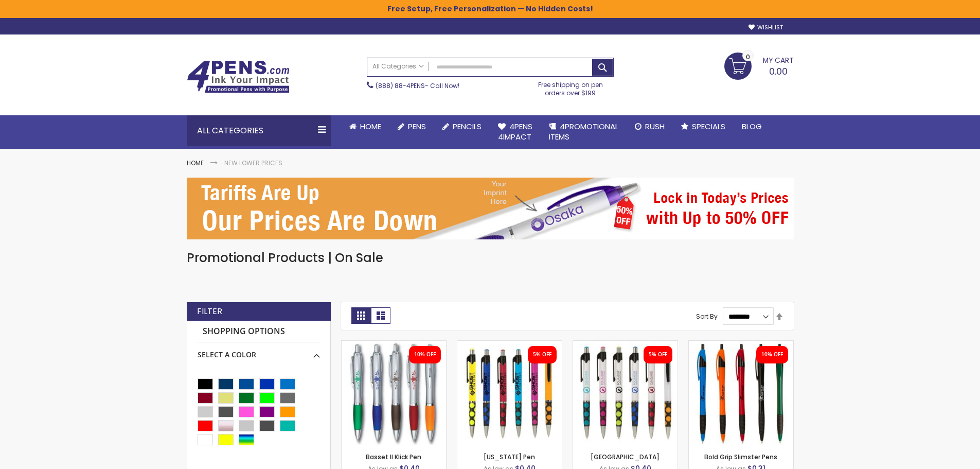 The image size is (980, 469). What do you see at coordinates (370, 126) in the screenshot?
I see `span: Home` at bounding box center [370, 126].